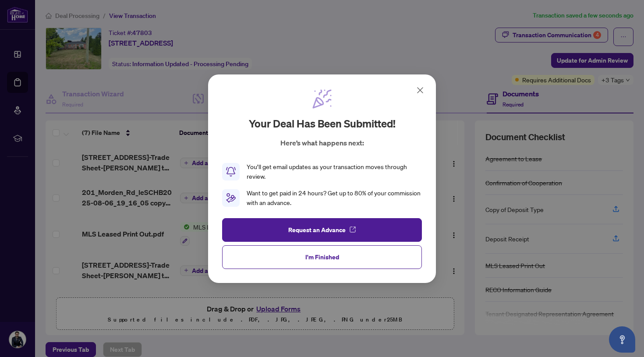 This screenshot has width=644, height=357. I want to click on p: Here’s what happens next:, so click(322, 143).